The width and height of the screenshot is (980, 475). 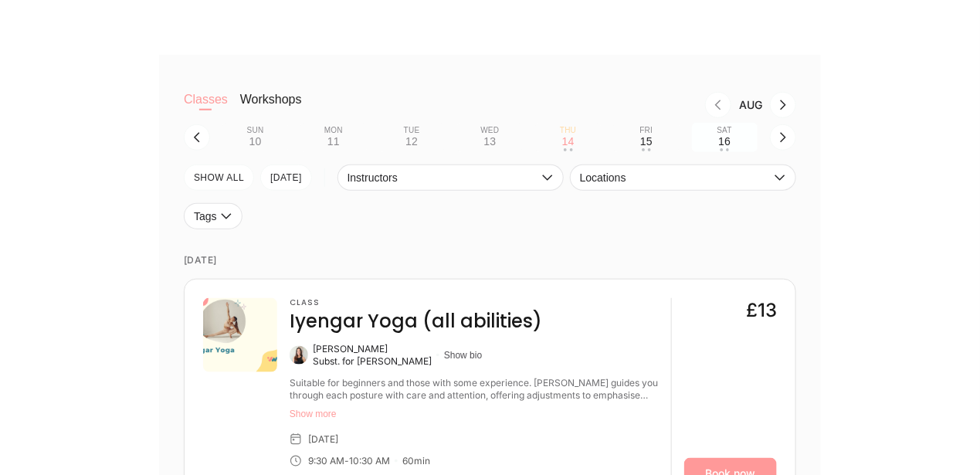 What do you see at coordinates (490, 141) in the screenshot?
I see `div: 13` at bounding box center [490, 141].